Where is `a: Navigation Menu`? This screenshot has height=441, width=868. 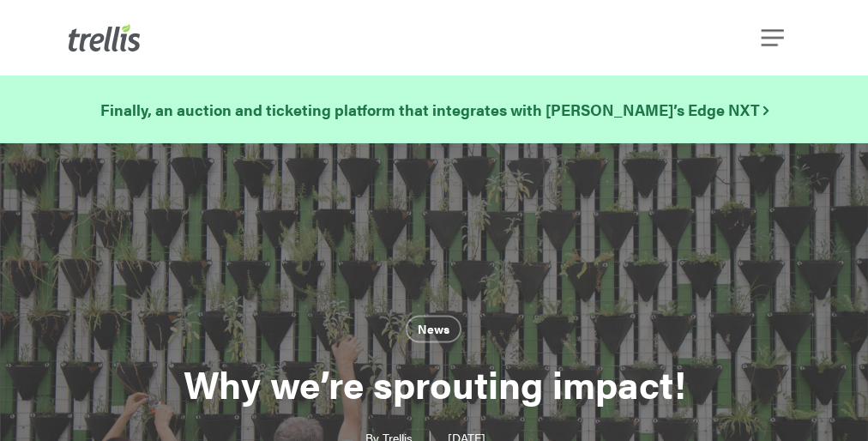
a: Navigation Menu is located at coordinates (774, 38).